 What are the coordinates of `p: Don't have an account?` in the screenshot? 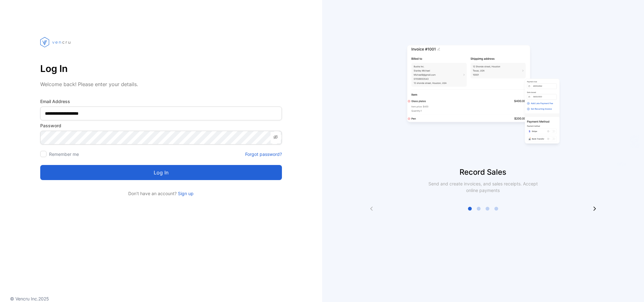 It's located at (161, 193).